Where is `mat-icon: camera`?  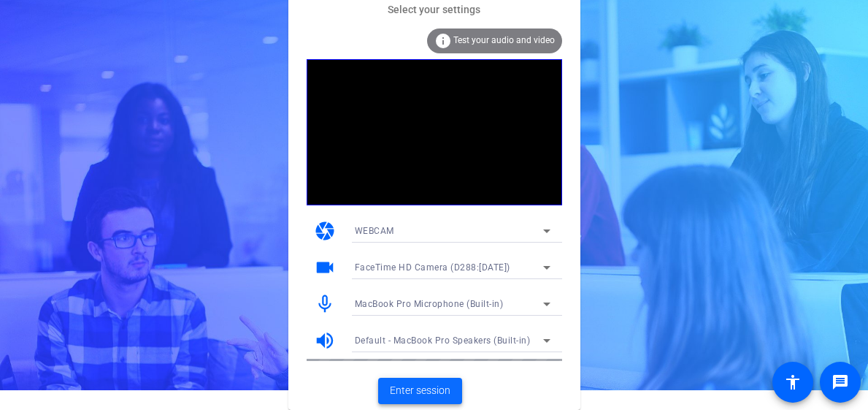 mat-icon: camera is located at coordinates (325, 230).